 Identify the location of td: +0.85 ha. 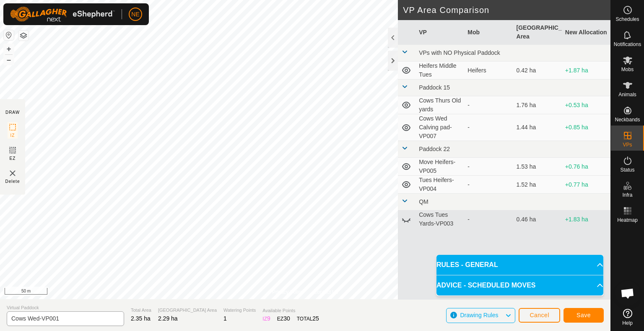
(586, 128).